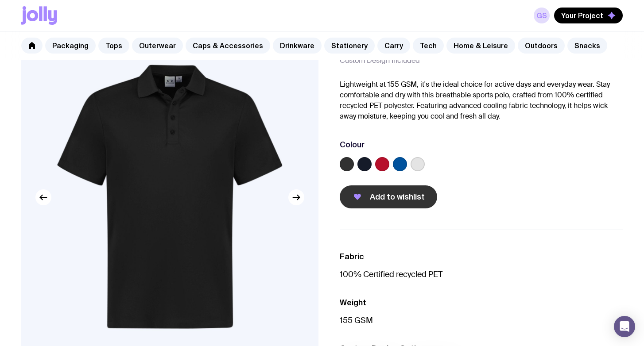  What do you see at coordinates (228, 46) in the screenshot?
I see `a: Caps & Accessories` at bounding box center [228, 46].